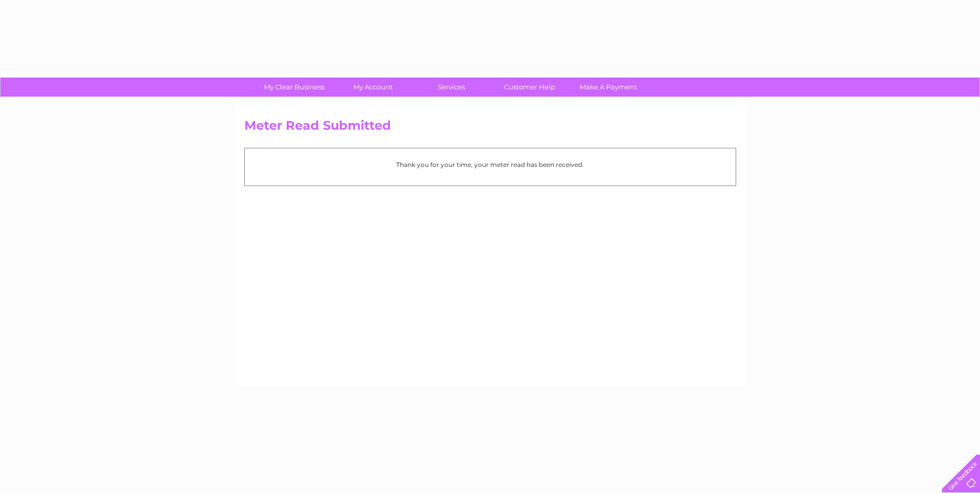 This screenshot has width=980, height=493. Describe the element at coordinates (490, 164) in the screenshot. I see `p: Thank you for your time, your meter read has been received.` at that location.